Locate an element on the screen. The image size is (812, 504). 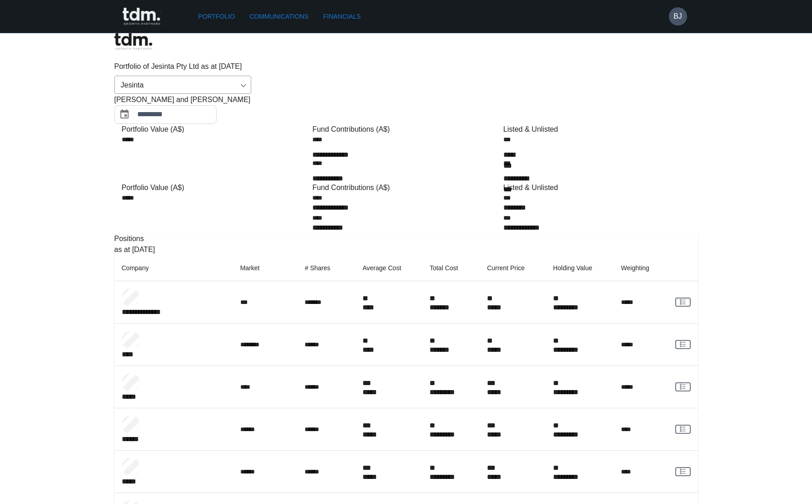
th: Current Price is located at coordinates (512, 268).